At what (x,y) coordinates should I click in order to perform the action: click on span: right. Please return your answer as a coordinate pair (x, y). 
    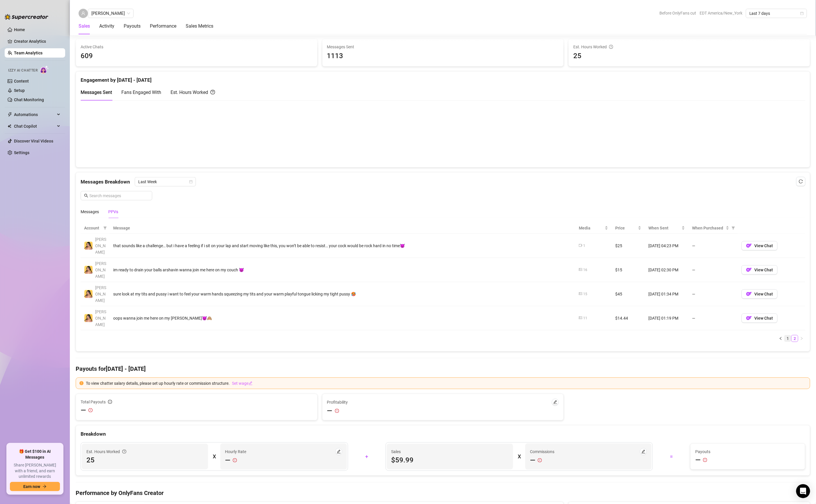
    Looking at the image, I should click on (802, 339).